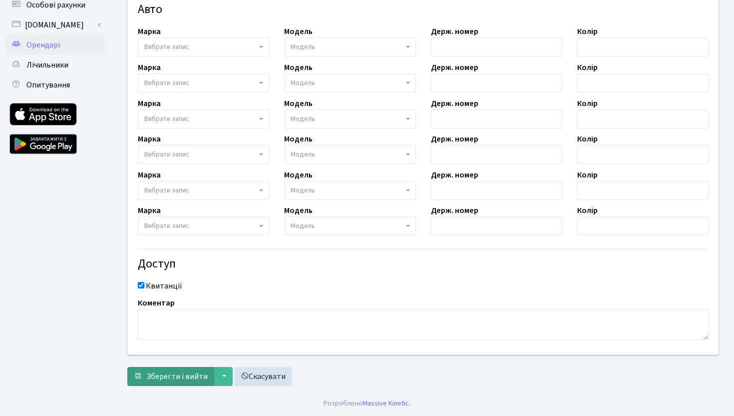 The height and width of the screenshot is (416, 734). Describe the element at coordinates (423, 264) in the screenshot. I see `h4: Доступ` at that location.